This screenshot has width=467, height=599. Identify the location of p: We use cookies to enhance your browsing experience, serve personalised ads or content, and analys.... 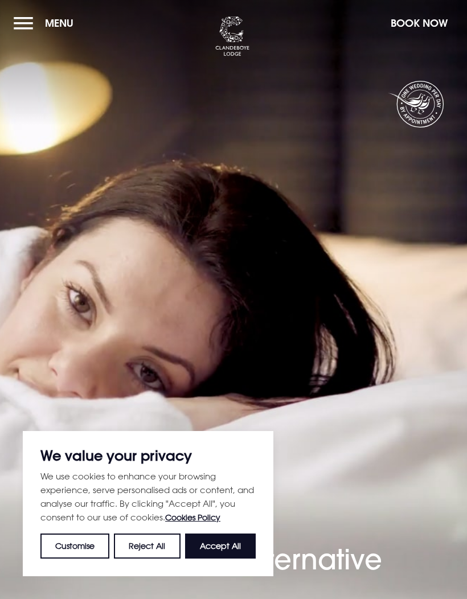
(148, 497).